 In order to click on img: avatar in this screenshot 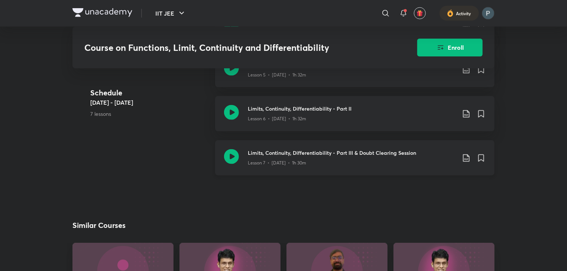, I will do `click(420, 13)`.